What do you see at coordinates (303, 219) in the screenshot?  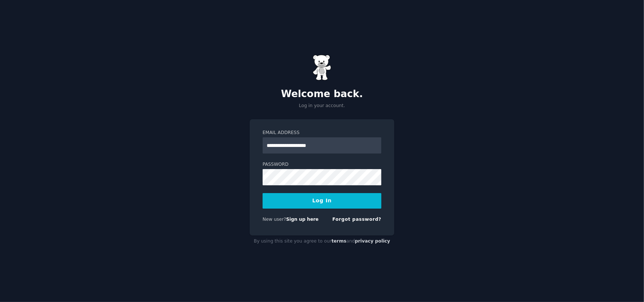 I see `a: Sign up here` at bounding box center [303, 219].